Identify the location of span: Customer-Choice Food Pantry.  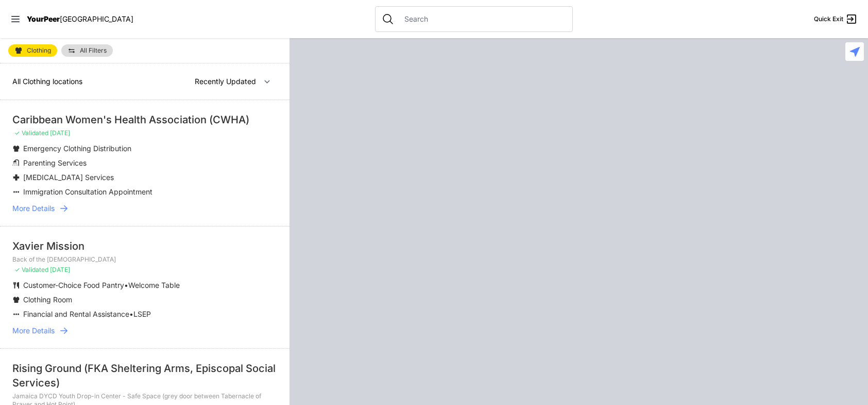
(74, 285).